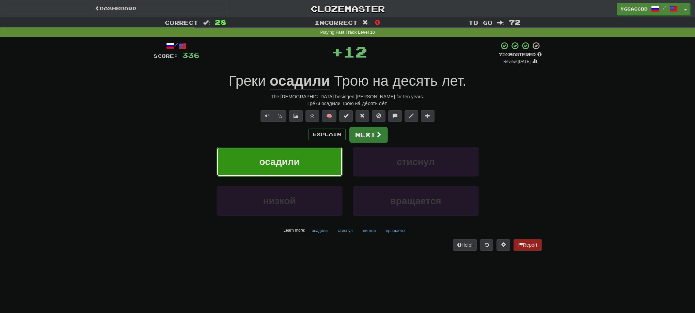  I want to click on button: Explain, so click(327, 135).